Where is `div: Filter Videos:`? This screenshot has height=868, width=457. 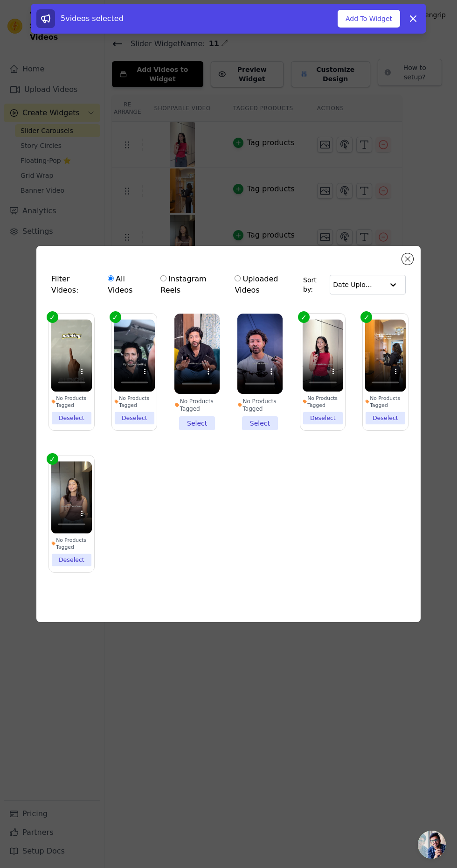 div: Filter Videos: is located at coordinates (177, 285).